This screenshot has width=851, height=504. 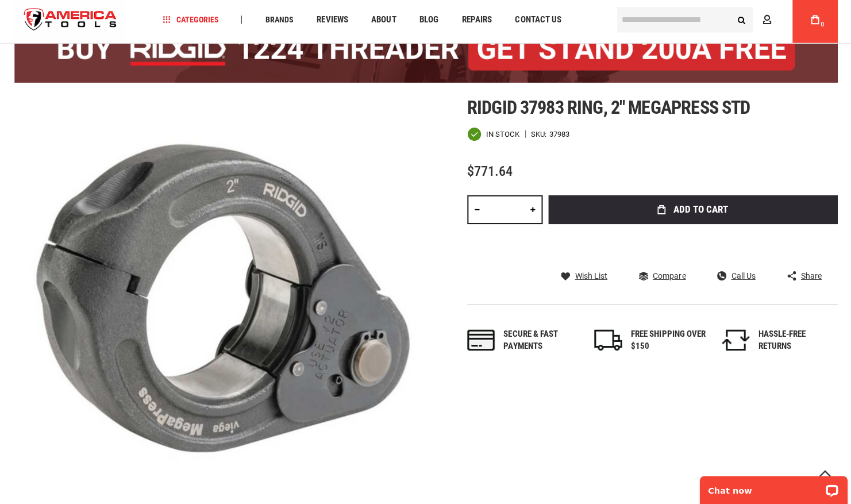 What do you see at coordinates (384, 23) in the screenshot?
I see `span: About` at bounding box center [384, 23].